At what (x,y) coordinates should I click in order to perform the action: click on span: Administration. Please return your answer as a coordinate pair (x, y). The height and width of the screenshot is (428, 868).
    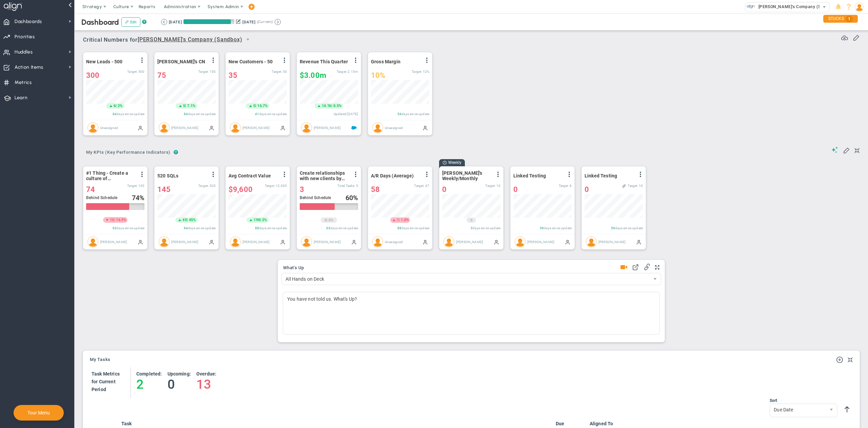
    Looking at the image, I should click on (180, 6).